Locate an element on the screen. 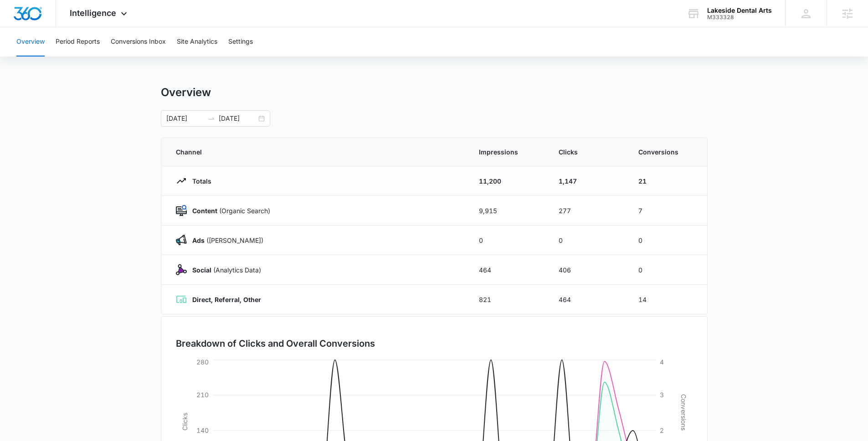  tspan: 4 is located at coordinates (662, 362).